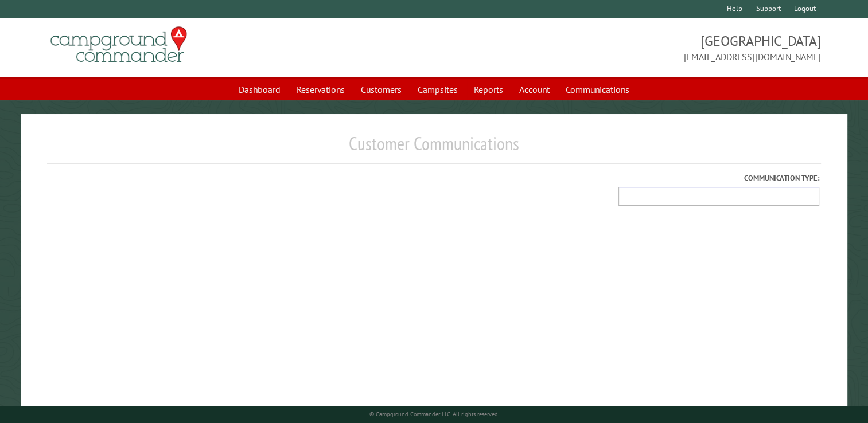  What do you see at coordinates (438, 89) in the screenshot?
I see `a: Campsites` at bounding box center [438, 89].